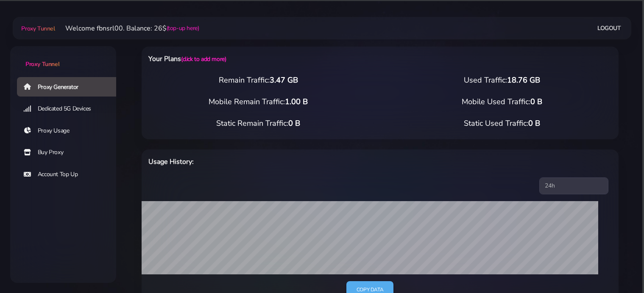  Describe the element at coordinates (609, 28) in the screenshot. I see `a: Logout` at that location.